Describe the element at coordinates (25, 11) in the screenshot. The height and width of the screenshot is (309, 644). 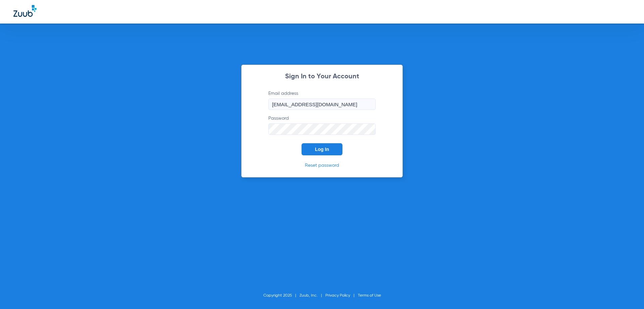
I see `img: Zuub Logo` at that location.